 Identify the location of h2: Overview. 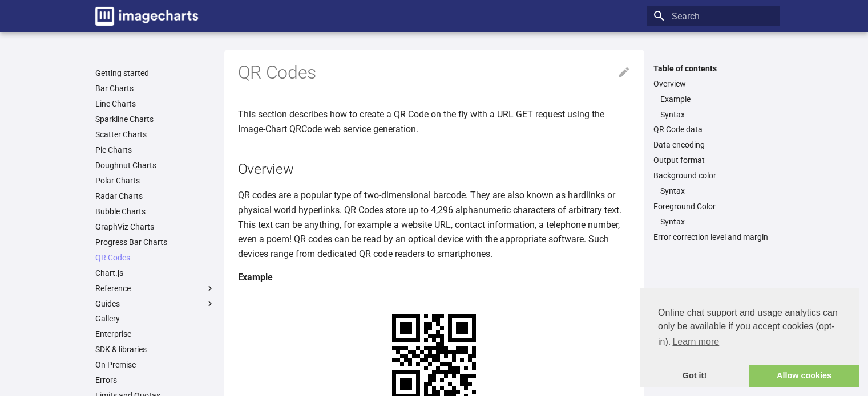
(434, 169).